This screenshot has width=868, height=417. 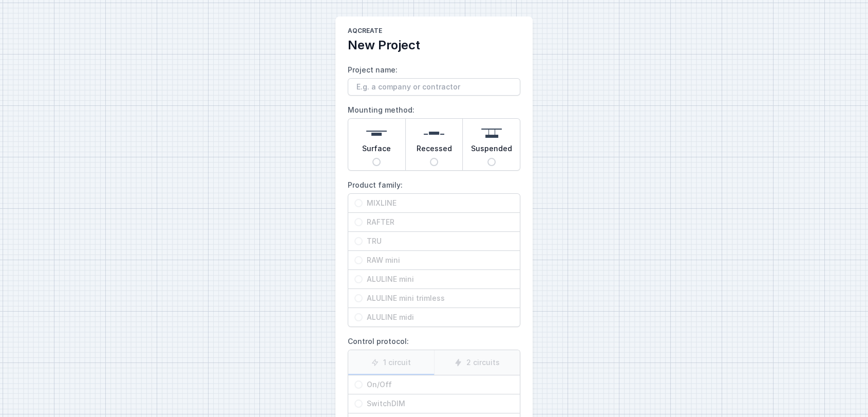 What do you see at coordinates (434, 136) in the screenshot?
I see `label: Mounting method:` at bounding box center [434, 136].